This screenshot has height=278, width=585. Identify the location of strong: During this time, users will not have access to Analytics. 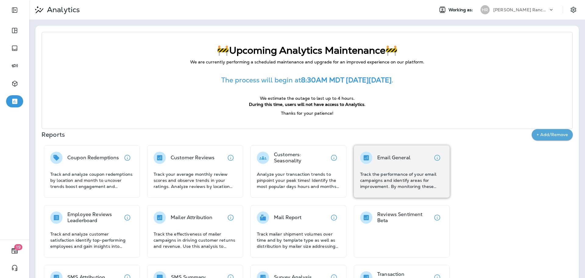
(306, 104).